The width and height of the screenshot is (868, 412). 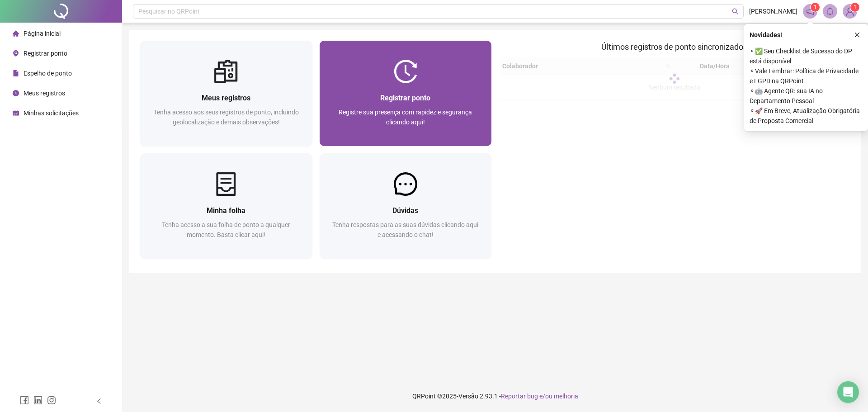 What do you see at coordinates (226, 210) in the screenshot?
I see `span: Minha folha` at bounding box center [226, 210].